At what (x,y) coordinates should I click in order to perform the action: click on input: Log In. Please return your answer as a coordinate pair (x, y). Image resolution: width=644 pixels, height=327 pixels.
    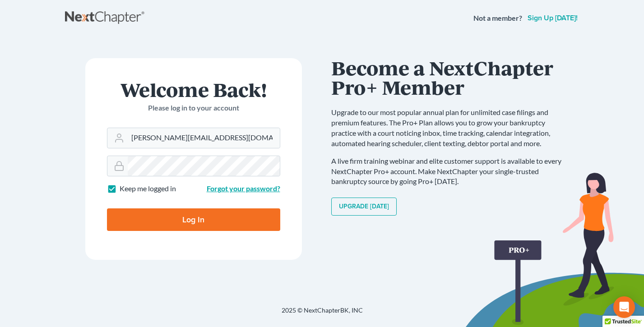
    Looking at the image, I should click on (194, 220).